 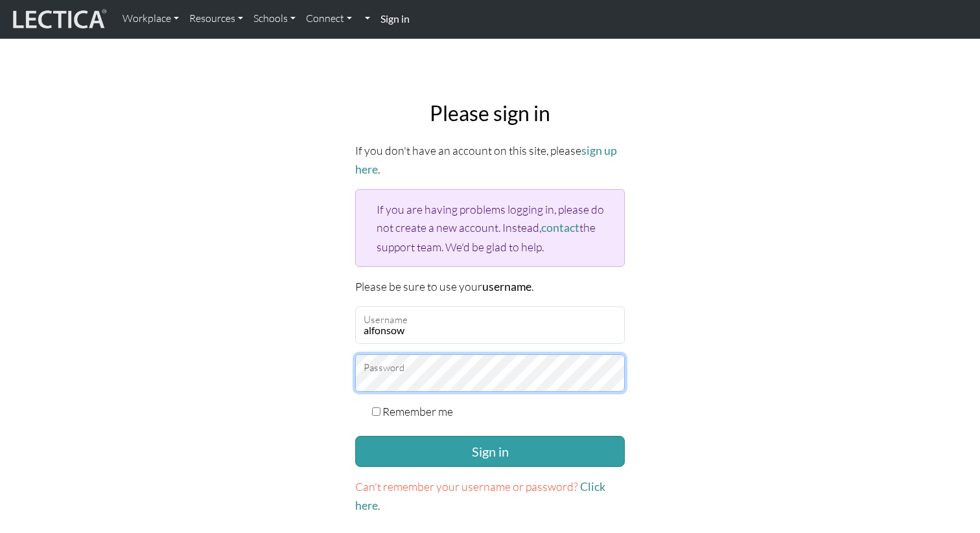 I want to click on img: lecticalive, so click(x=58, y=19).